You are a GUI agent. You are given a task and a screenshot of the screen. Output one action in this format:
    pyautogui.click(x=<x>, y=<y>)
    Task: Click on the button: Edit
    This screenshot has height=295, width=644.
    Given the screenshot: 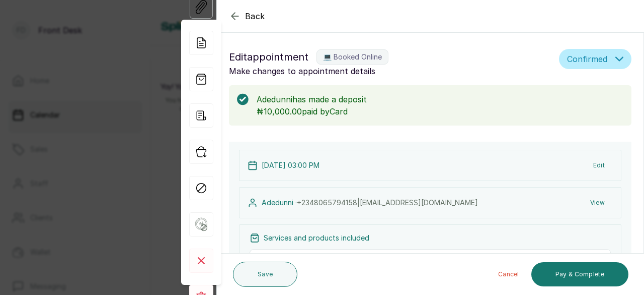 What is the action you would take?
    pyautogui.click(x=598, y=165)
    